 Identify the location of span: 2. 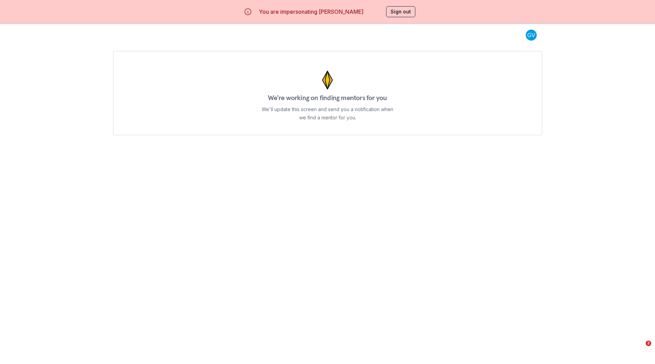
(649, 343).